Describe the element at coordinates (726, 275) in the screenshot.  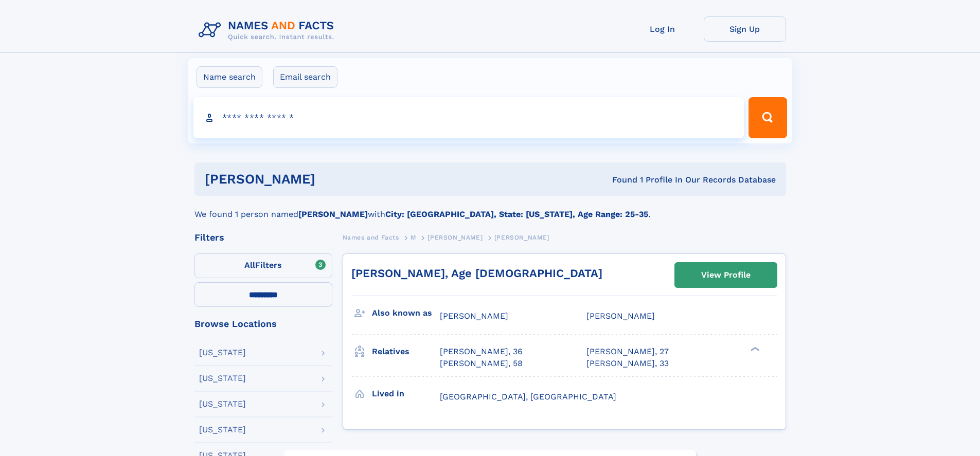
I see `a: View Profile` at that location.